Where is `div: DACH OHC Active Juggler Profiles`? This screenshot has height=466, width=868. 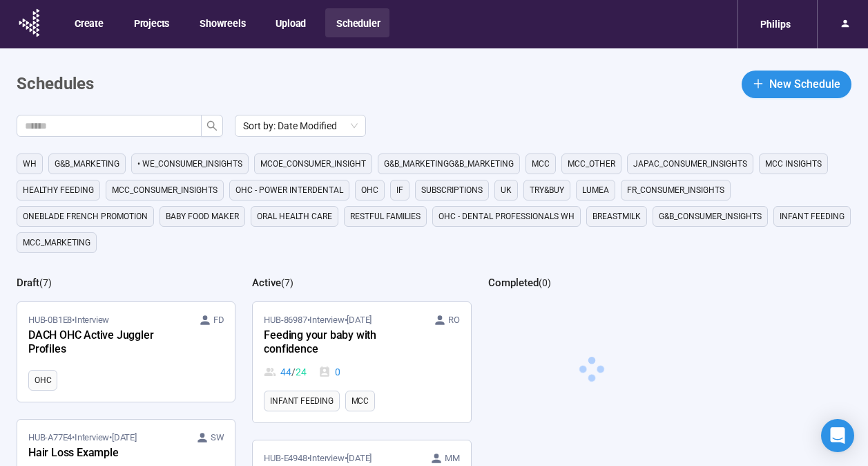
div: DACH OHC Active Juggler Profiles is located at coordinates (104, 343).